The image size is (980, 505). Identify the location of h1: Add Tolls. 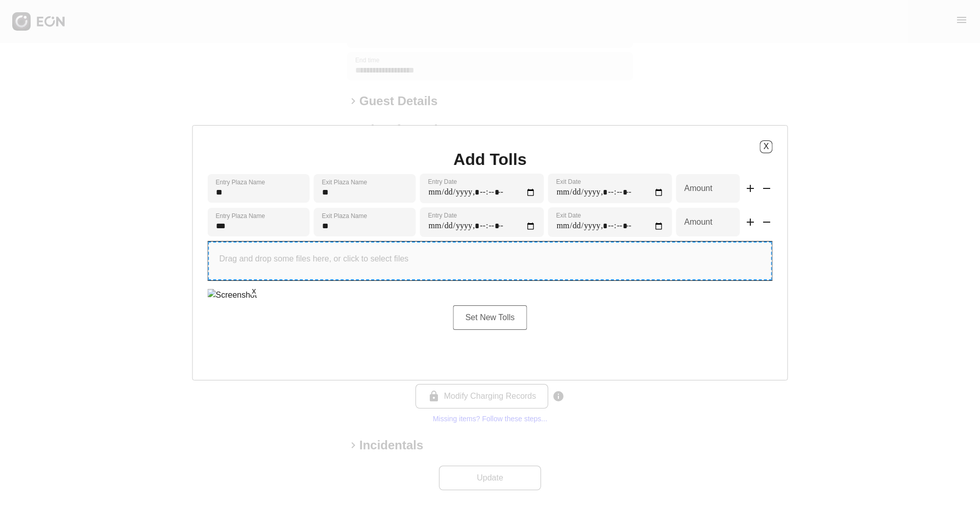
(489, 159).